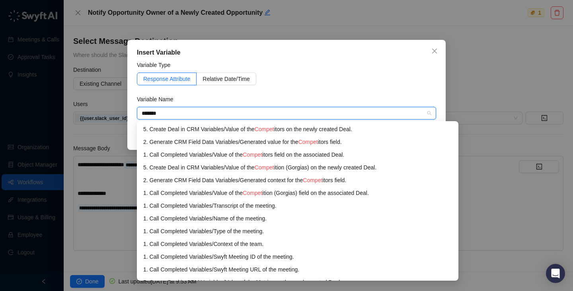  What do you see at coordinates (158, 99) in the screenshot?
I see `label: Variable Name` at bounding box center [158, 99].